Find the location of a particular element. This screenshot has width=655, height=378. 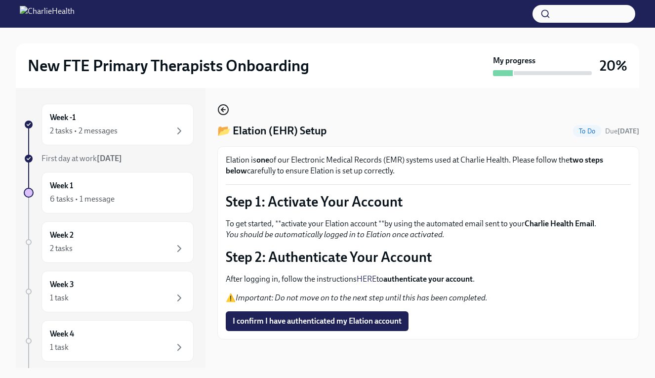

h6: Week 3 is located at coordinates (62, 284).